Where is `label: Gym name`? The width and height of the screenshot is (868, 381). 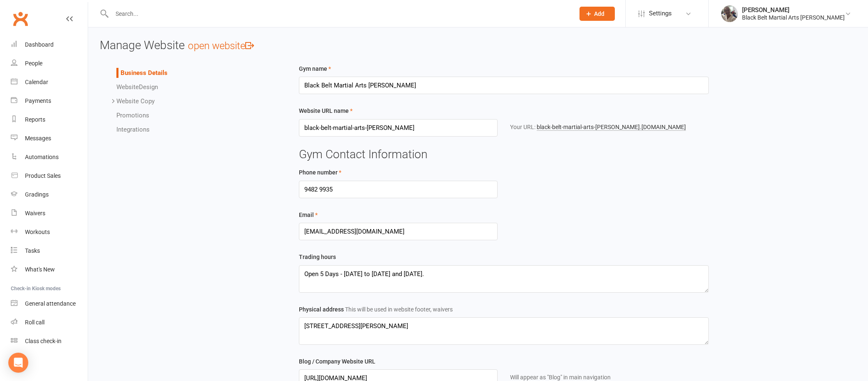 label: Gym name is located at coordinates (315, 69).